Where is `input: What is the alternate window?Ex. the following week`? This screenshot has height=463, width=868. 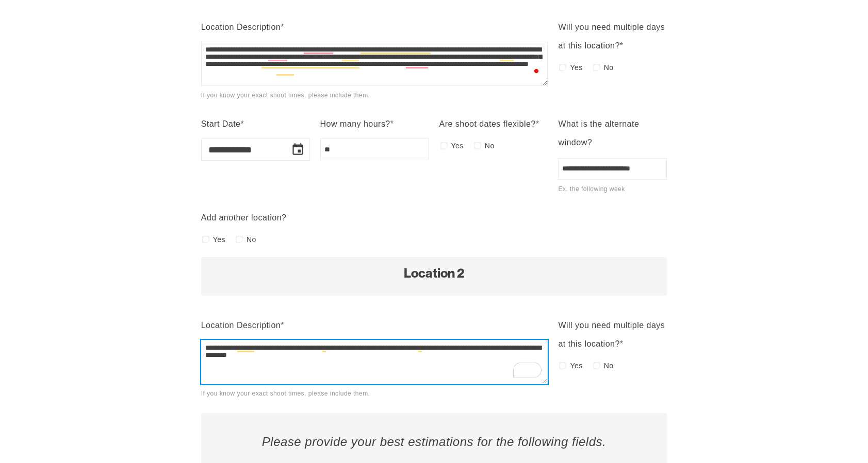 input: What is the alternate window?Ex. the following week is located at coordinates (612, 169).